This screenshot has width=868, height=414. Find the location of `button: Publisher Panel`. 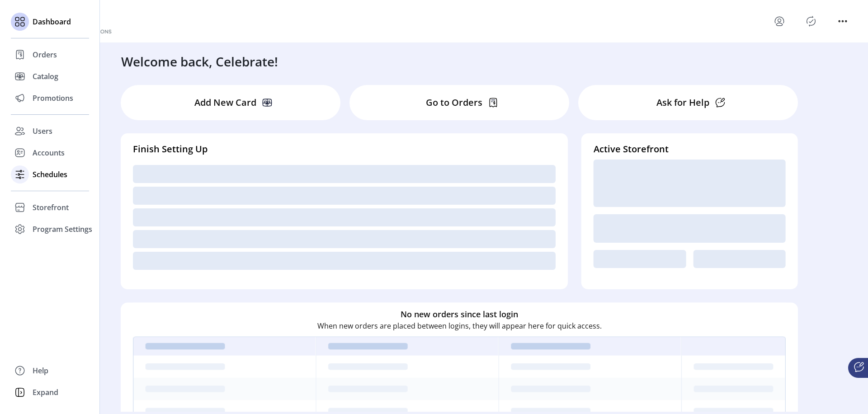

button: Publisher Panel is located at coordinates (811, 22).